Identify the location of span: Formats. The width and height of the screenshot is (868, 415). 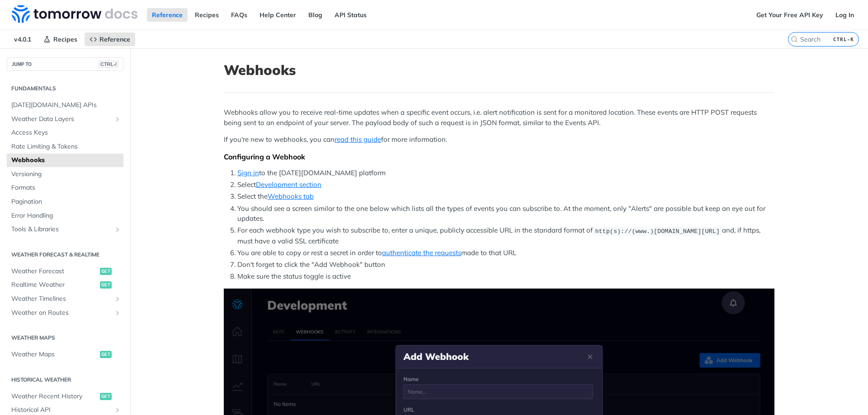
(66, 188).